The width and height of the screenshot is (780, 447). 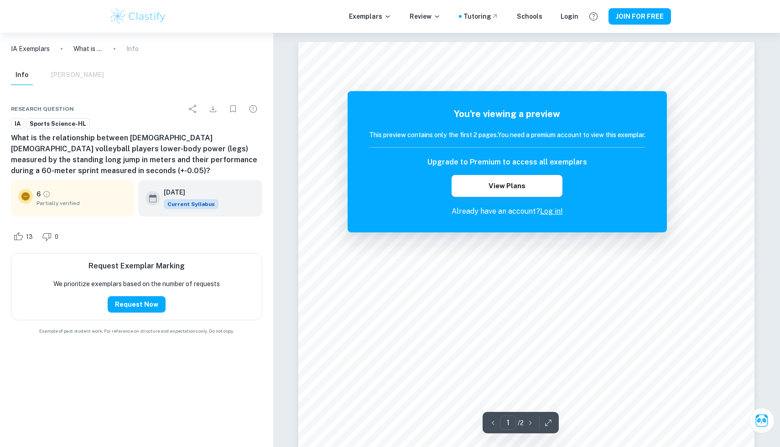 I want to click on p: / 2, so click(x=520, y=423).